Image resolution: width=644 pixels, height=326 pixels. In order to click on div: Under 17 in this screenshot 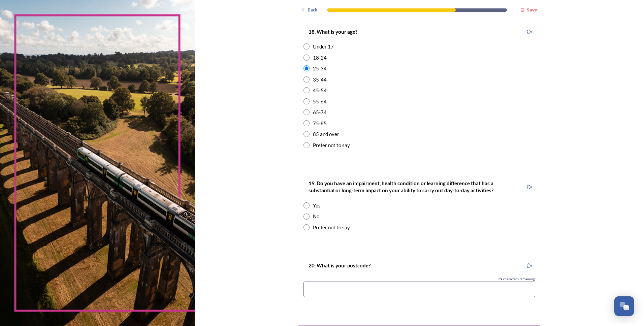, I will do `click(324, 46)`.